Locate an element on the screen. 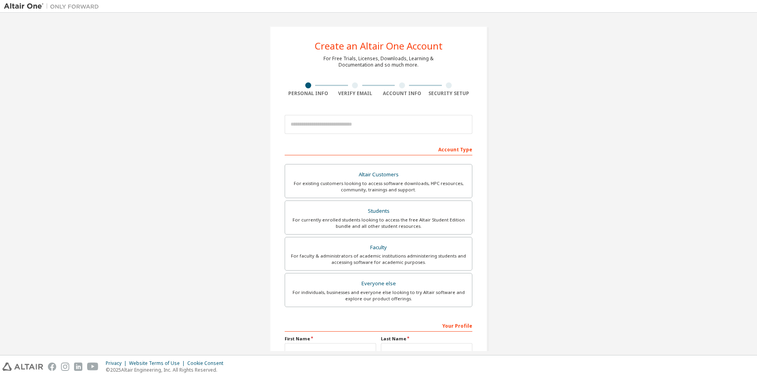 Image resolution: width=757 pixels, height=378 pixels. p: © 2025 Altair Engineering, Inc. All Rights Reserved. is located at coordinates (167, 370).